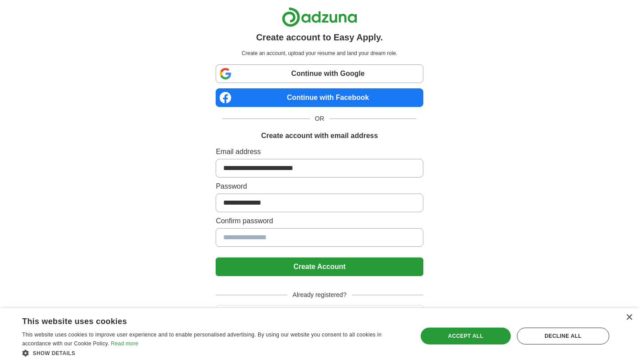 Image resolution: width=639 pixels, height=364 pixels. Describe the element at coordinates (563, 336) in the screenshot. I see `div: Decline all` at that location.